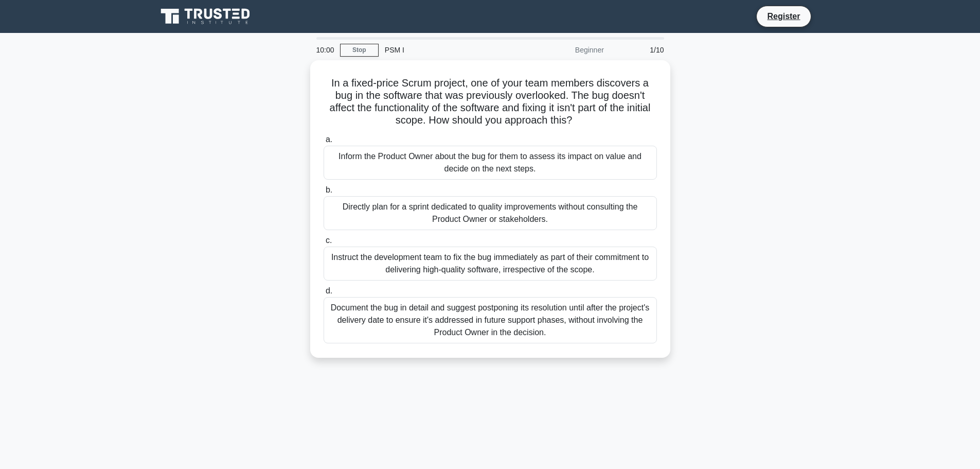 Image resolution: width=980 pixels, height=469 pixels. I want to click on div: Directly plan for a sprint dedicated to quality improvements without consulting the Product Owner..., so click(490, 213).